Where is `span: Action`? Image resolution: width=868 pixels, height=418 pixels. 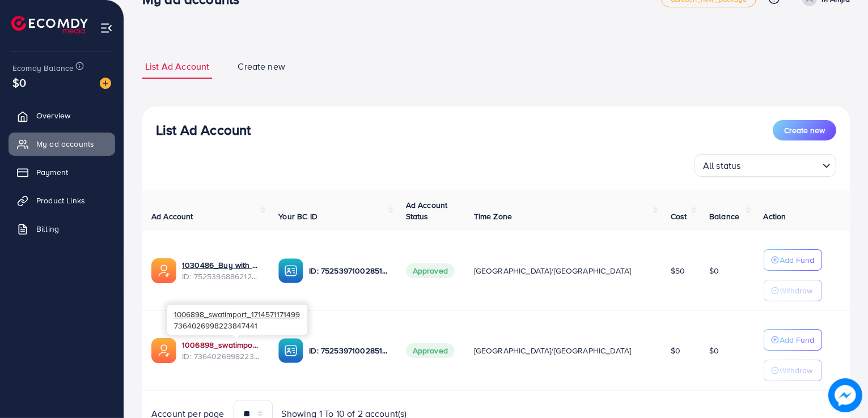
span: Action is located at coordinates (775, 216).